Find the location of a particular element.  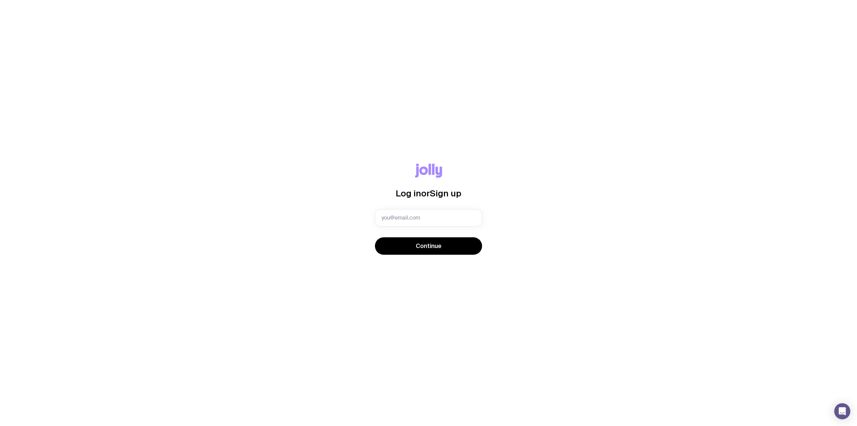

div: Open Intercom Messenger is located at coordinates (842, 411).